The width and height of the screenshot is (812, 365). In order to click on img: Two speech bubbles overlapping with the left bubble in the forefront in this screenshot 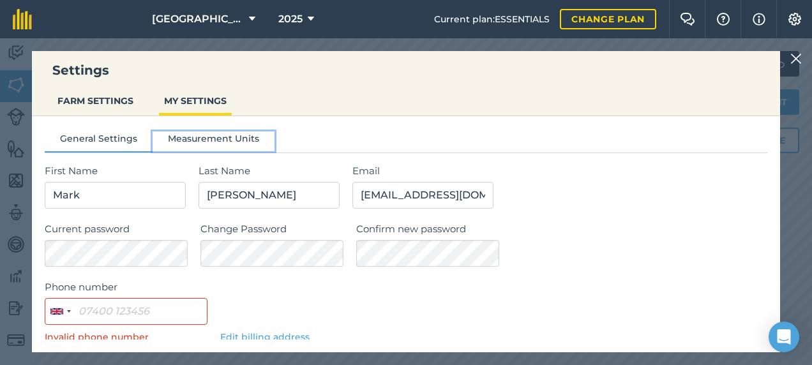, I will do `click(687, 19)`.